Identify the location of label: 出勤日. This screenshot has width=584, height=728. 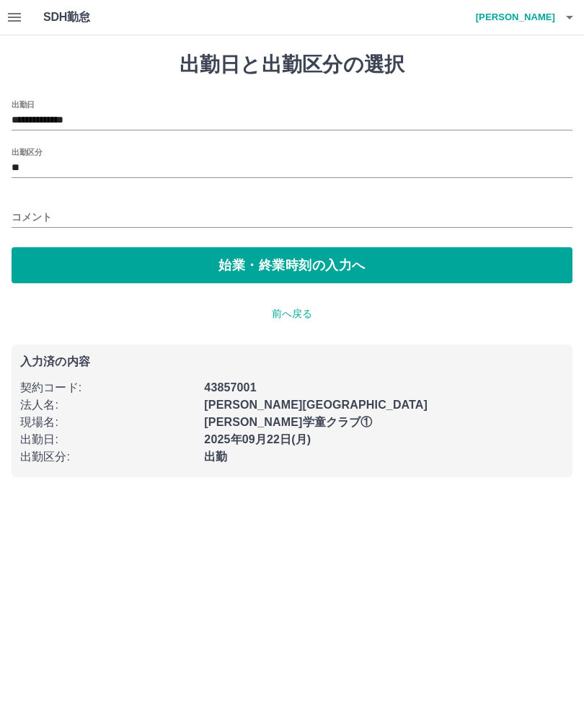
(23, 104).